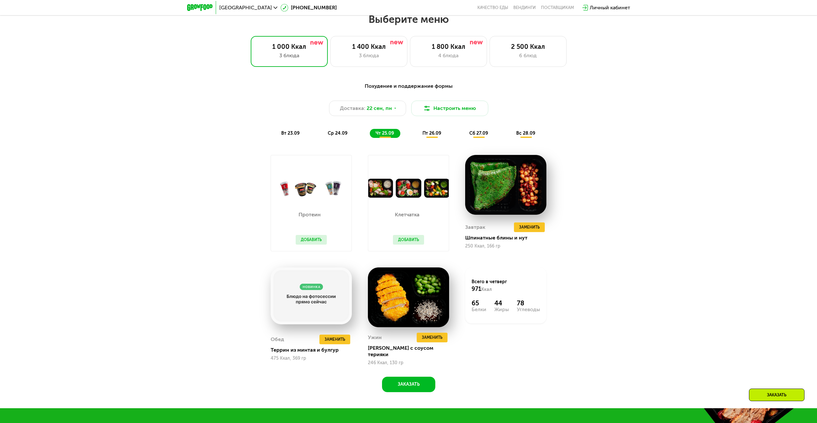 This screenshot has height=423, width=817. What do you see at coordinates (528, 47) in the screenshot?
I see `div: 2 500 Ккал` at bounding box center [528, 47].